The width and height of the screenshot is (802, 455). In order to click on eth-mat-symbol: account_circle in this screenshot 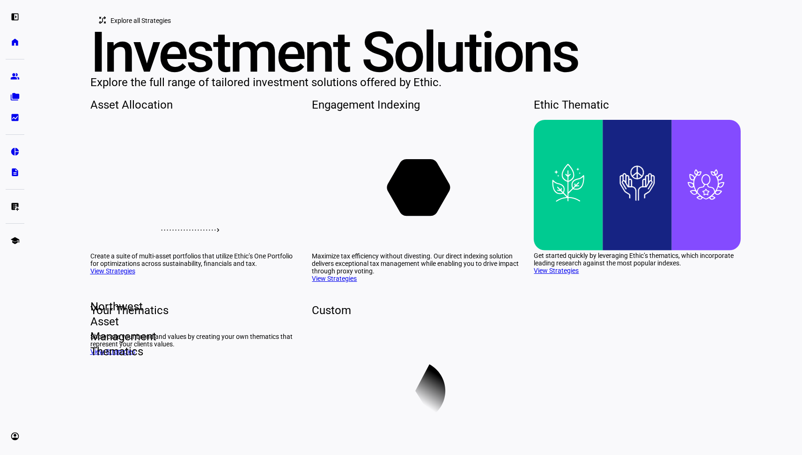, I will do `click(15, 436)`.